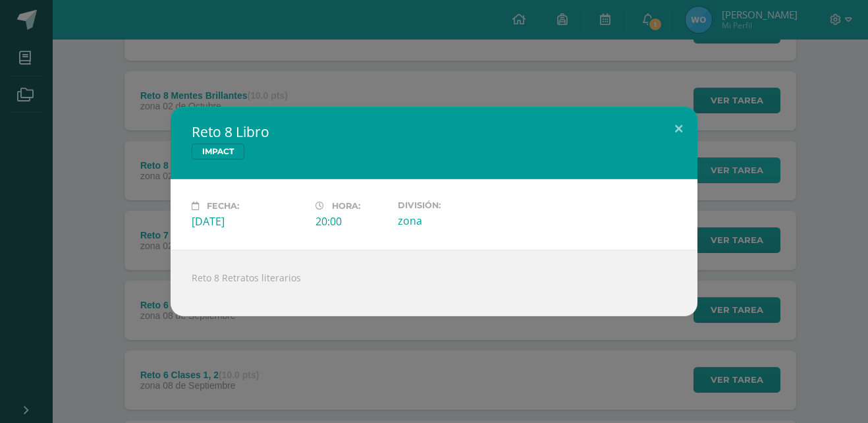 This screenshot has width=868, height=423. I want to click on label: División:, so click(455, 205).